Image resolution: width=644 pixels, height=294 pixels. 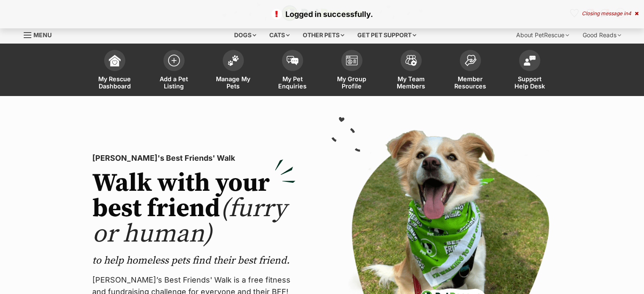 I want to click on a: Menu, so click(x=40, y=34).